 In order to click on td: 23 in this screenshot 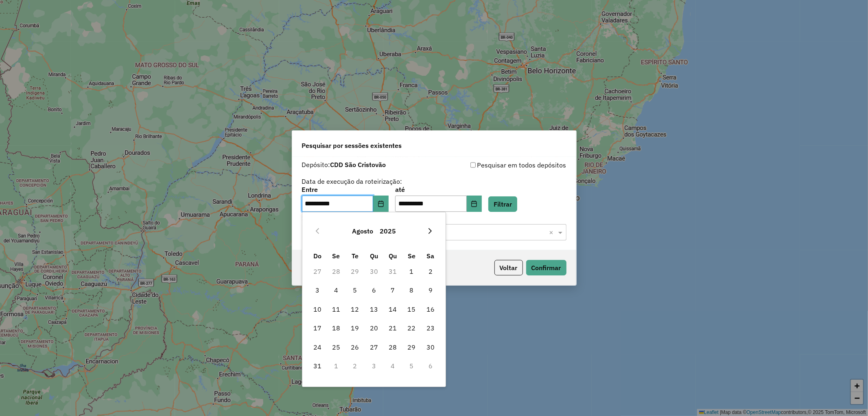, I will do `click(430, 328)`.